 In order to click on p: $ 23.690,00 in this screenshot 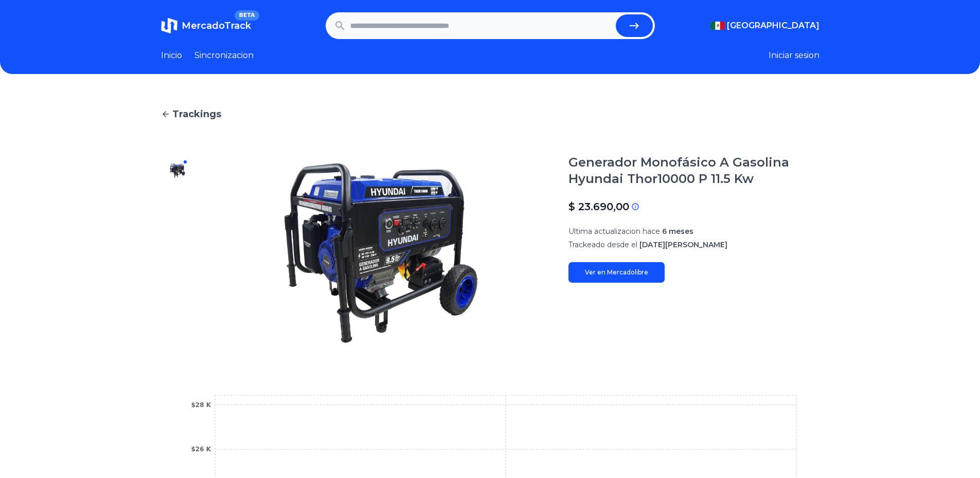, I will do `click(599, 206)`.